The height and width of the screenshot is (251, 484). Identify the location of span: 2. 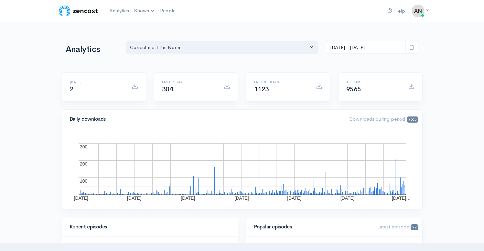
(72, 89).